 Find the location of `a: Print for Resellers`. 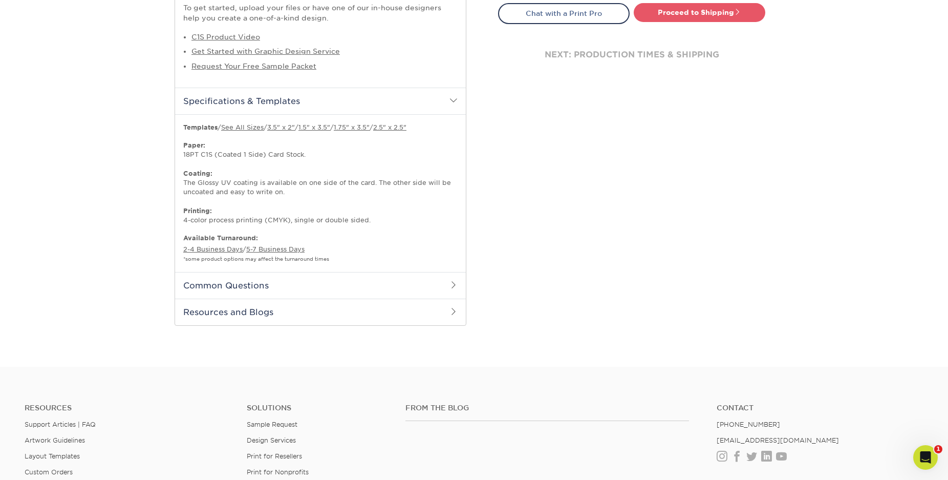

a: Print for Resellers is located at coordinates (274, 456).